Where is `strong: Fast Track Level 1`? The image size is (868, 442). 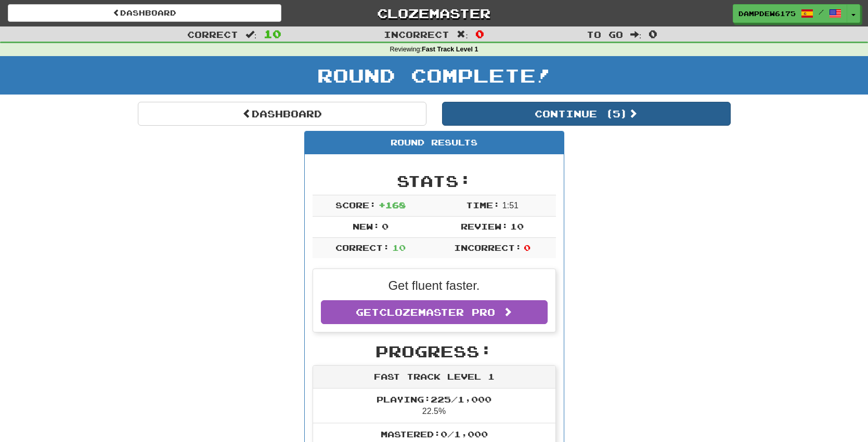 strong: Fast Track Level 1 is located at coordinates (450, 49).